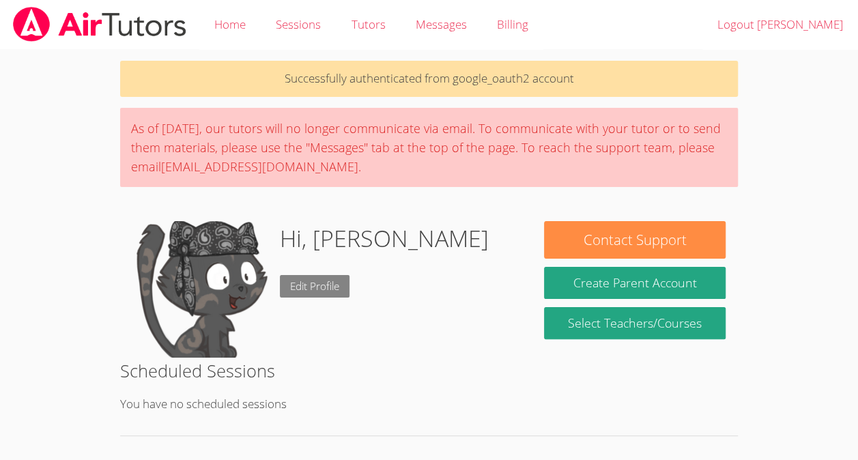 The image size is (858, 460). Describe the element at coordinates (201, 289) in the screenshot. I see `img: default.png` at that location.